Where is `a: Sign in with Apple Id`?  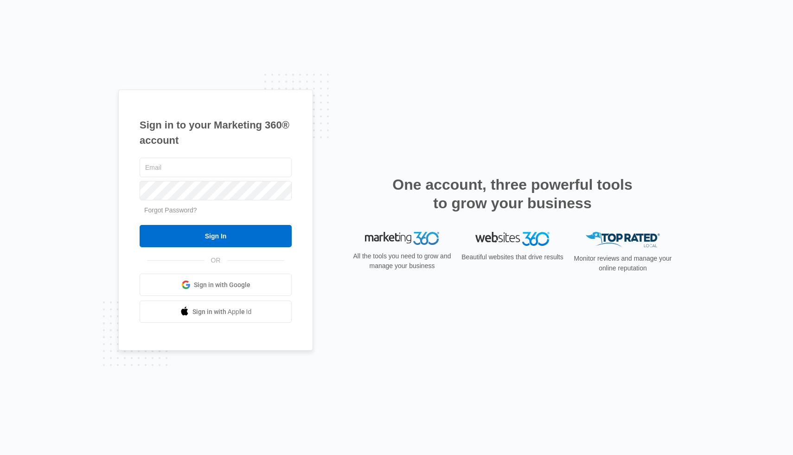
a: Sign in with Apple Id is located at coordinates (216, 312).